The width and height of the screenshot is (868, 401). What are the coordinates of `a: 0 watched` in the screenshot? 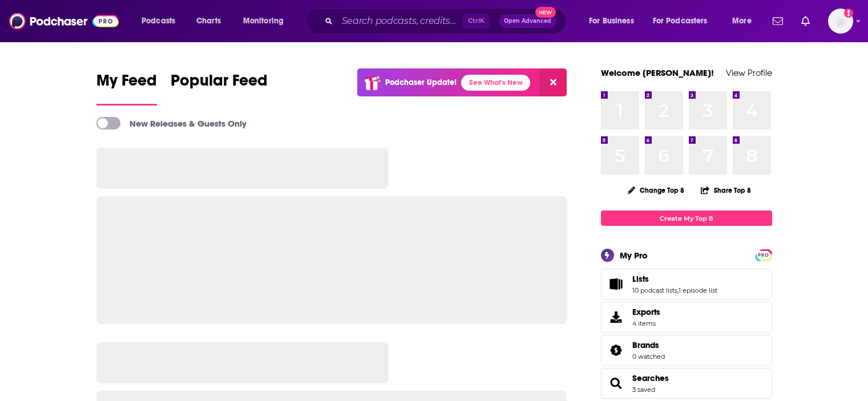 It's located at (649, 356).